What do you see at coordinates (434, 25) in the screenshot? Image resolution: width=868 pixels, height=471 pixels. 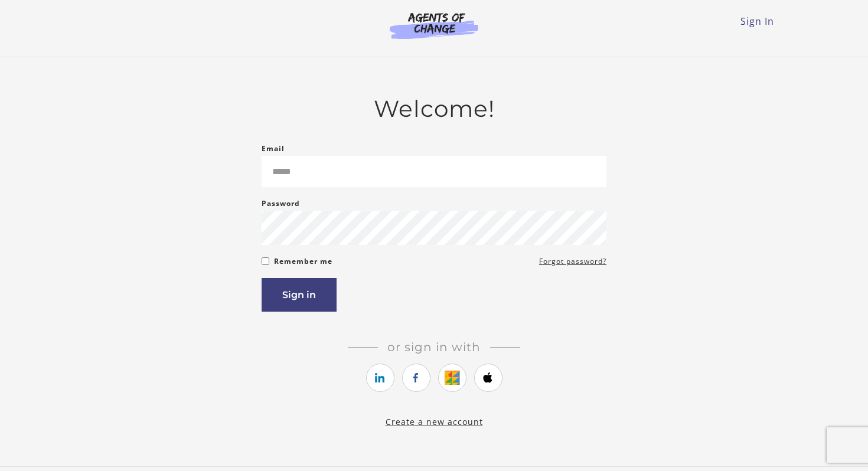 I see `img: Agents of Change Logo` at bounding box center [434, 25].